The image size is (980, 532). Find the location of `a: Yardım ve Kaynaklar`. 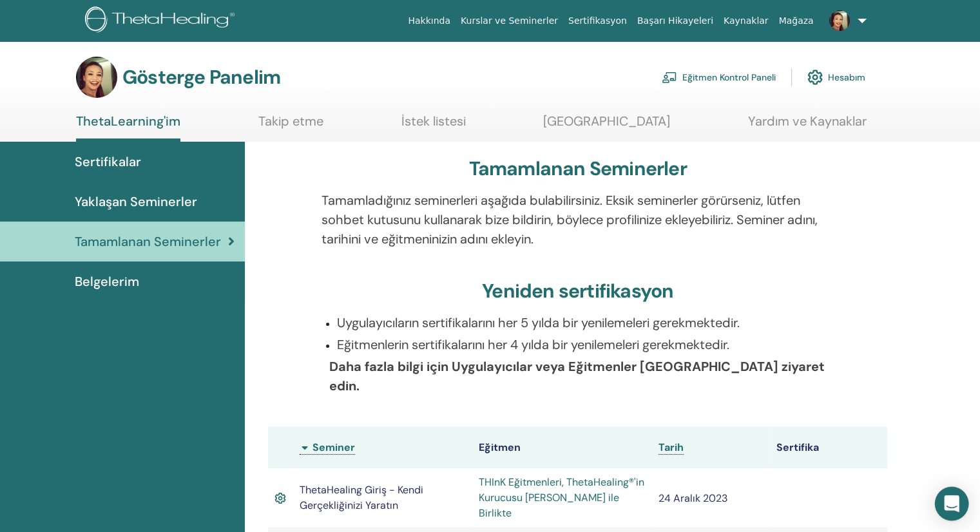

a: Yardım ve Kaynaklar is located at coordinates (807, 126).